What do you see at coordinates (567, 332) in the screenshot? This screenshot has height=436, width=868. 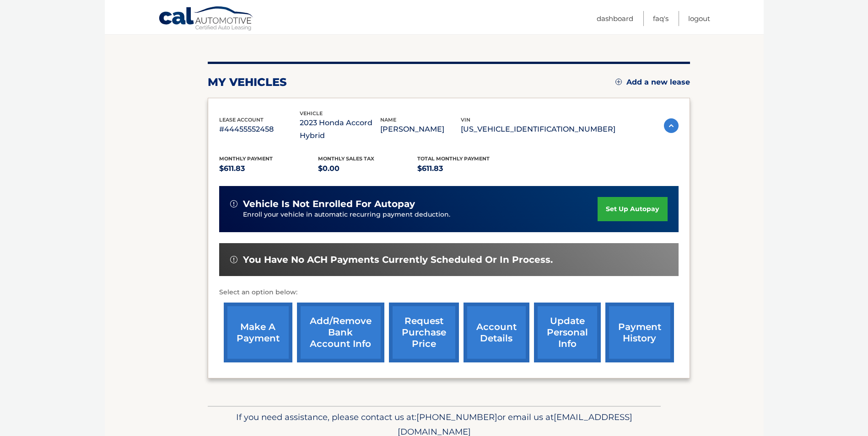 I see `a: update personal info` at bounding box center [567, 332].